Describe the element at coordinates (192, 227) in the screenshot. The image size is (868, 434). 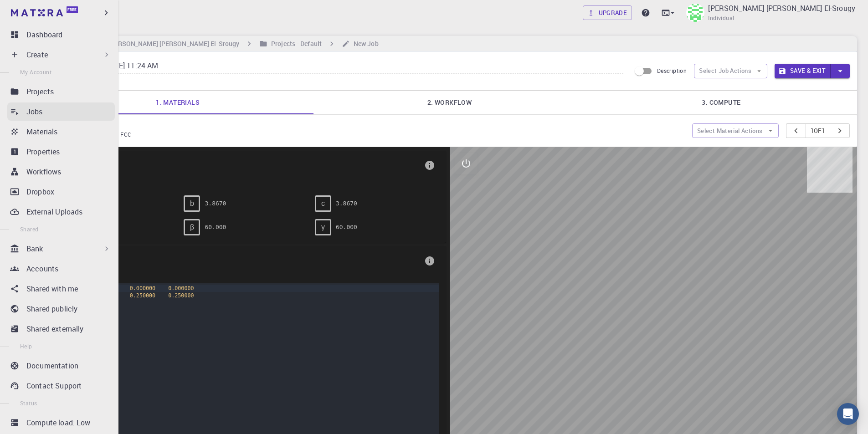
I see `span: β` at that location.